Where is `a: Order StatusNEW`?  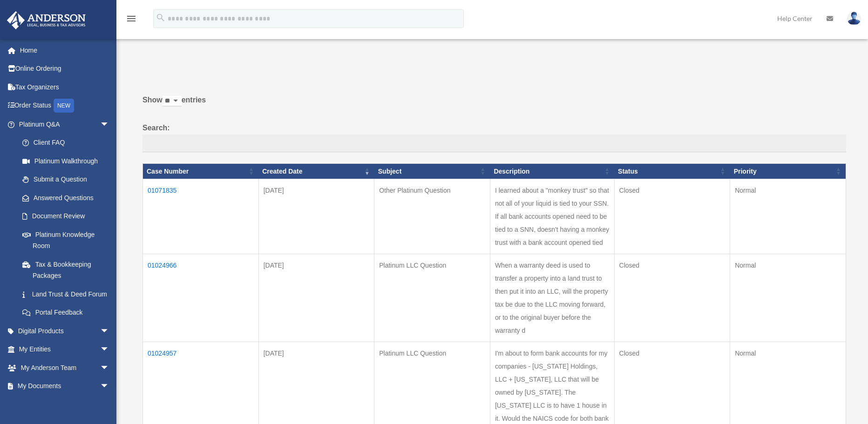 a: Order StatusNEW is located at coordinates (65, 106).